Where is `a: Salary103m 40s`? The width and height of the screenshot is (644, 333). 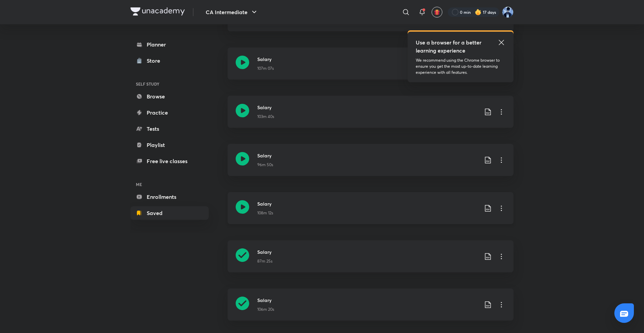
a: Salary103m 40s is located at coordinates (371, 115).